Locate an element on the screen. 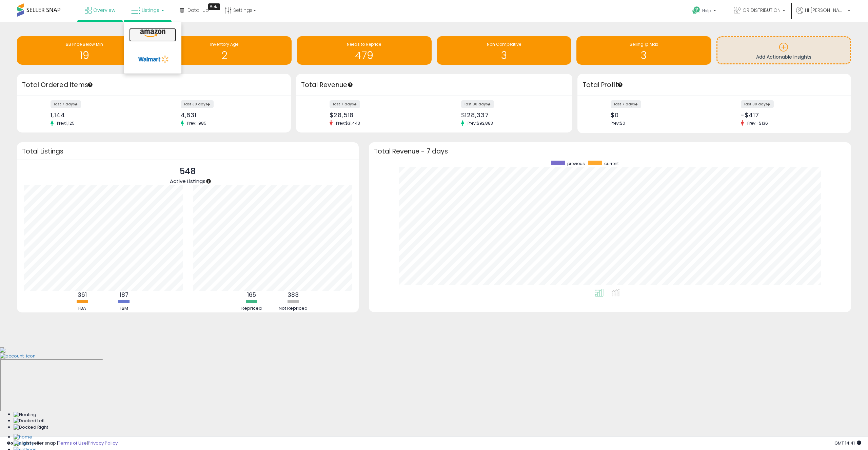  h3: Total Listings is located at coordinates (188, 152).